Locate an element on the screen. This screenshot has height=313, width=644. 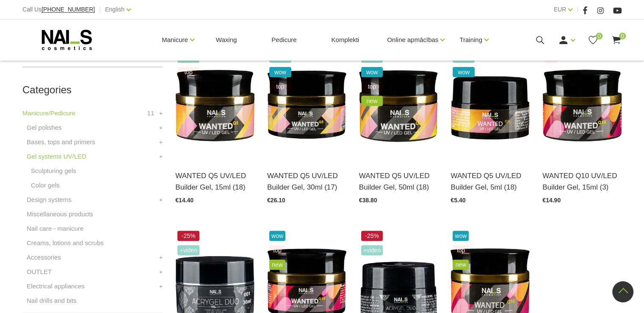
a: Gel polishes is located at coordinates (44, 128).